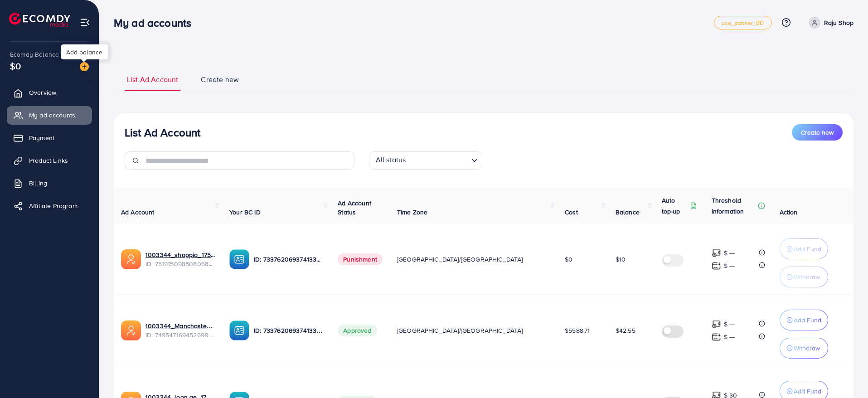 The width and height of the screenshot is (868, 398). Describe the element at coordinates (52, 115) in the screenshot. I see `span: My ad accounts` at that location.